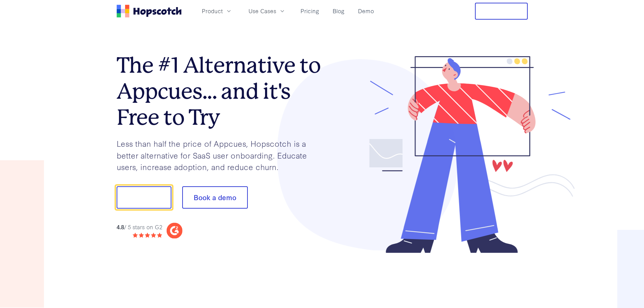 The image size is (644, 308). What do you see at coordinates (217, 10) in the screenshot?
I see `button: Product` at bounding box center [217, 10].